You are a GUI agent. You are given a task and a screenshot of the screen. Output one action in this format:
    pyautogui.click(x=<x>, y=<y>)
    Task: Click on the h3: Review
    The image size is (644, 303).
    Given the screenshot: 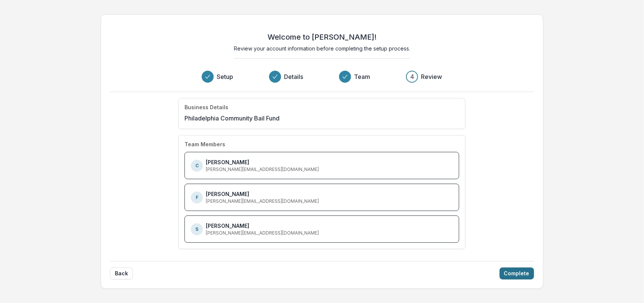 What is the action you would take?
    pyautogui.click(x=432, y=77)
    